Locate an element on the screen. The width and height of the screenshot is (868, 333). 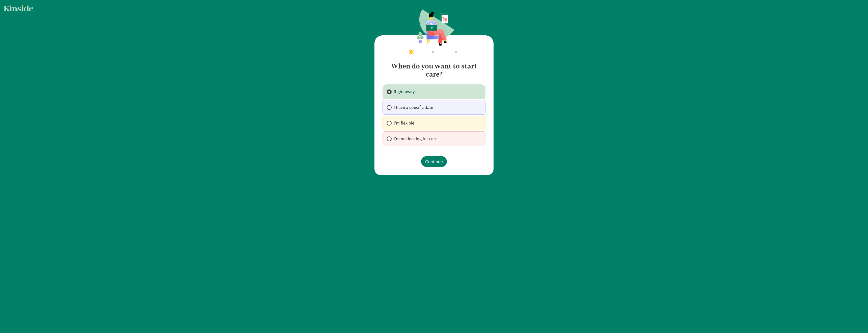
h4: When do you want to start care? is located at coordinates (434, 68).